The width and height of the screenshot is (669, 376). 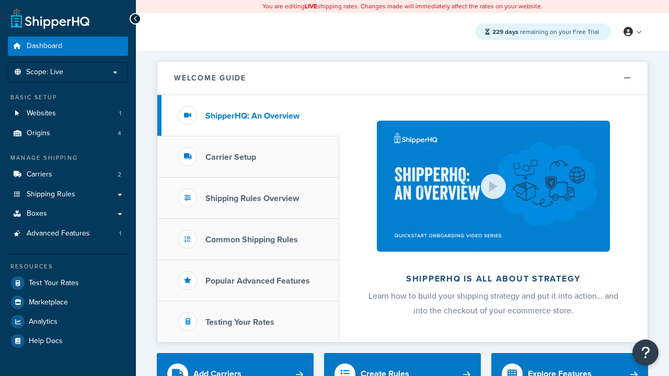 I want to click on span: Dashboard, so click(x=44, y=46).